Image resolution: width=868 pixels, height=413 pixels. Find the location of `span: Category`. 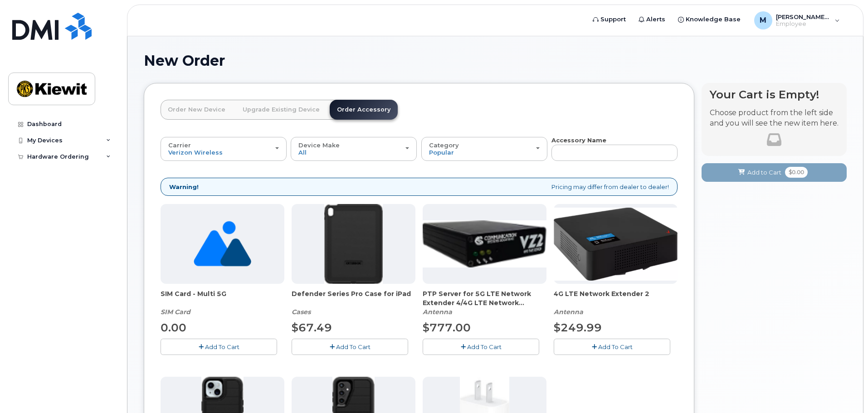

span: Category is located at coordinates (444, 145).